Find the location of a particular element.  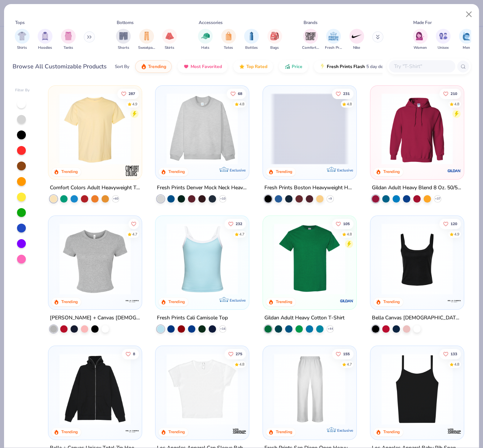

span: Trending is located at coordinates (157, 67).